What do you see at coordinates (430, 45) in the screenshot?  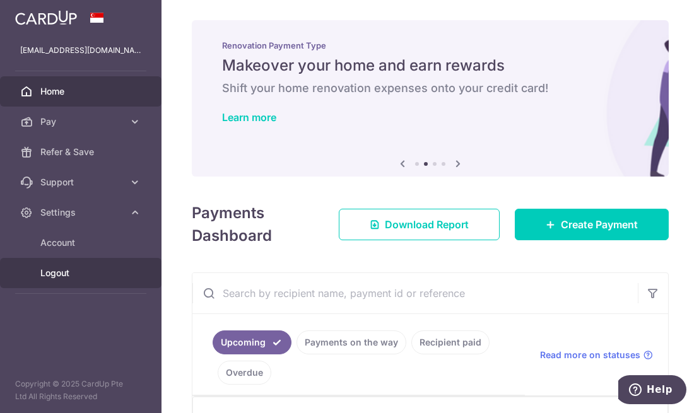 I see `p: Renovation Payment Type` at bounding box center [430, 45].